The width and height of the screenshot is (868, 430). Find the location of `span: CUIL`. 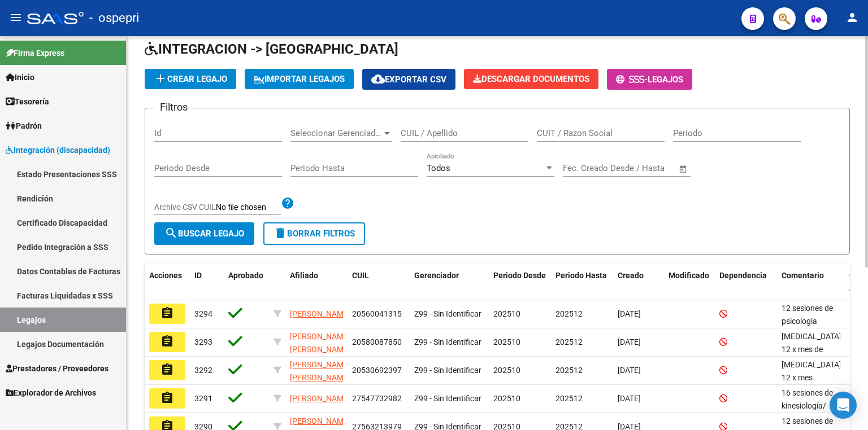

span: CUIL is located at coordinates (360, 275).